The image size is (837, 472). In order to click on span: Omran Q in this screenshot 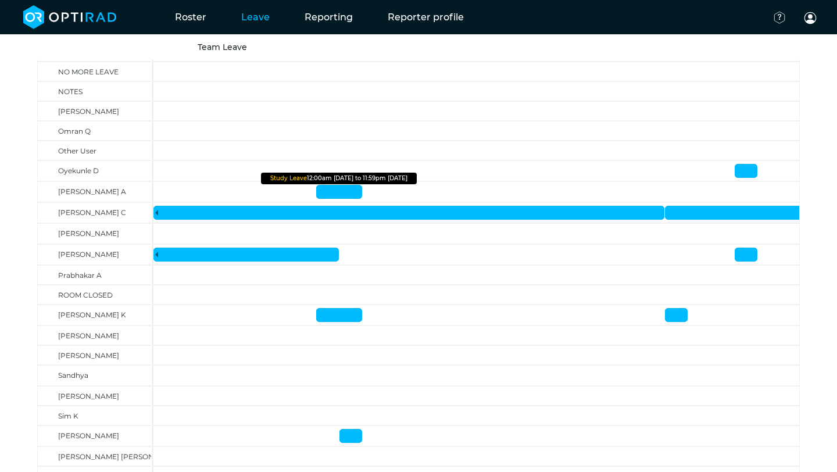, I will do `click(74, 131)`.